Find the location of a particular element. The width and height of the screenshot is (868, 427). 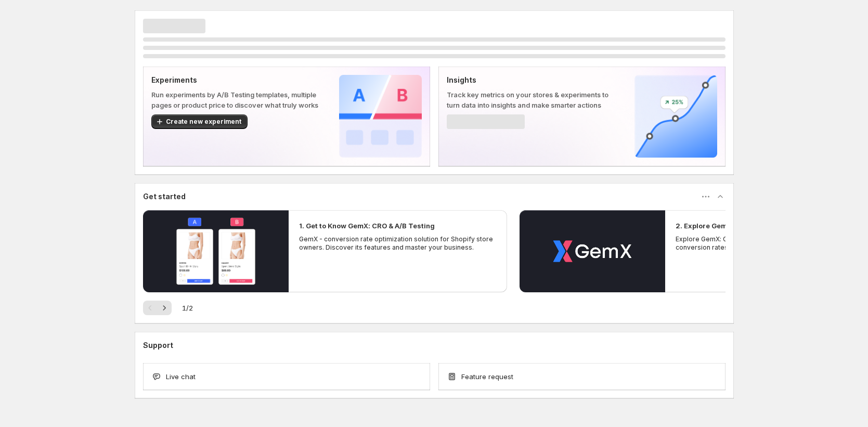

p: GemX - conversion rate optimization solution for Shopify store owners. Discover its features and ... is located at coordinates (398, 243).